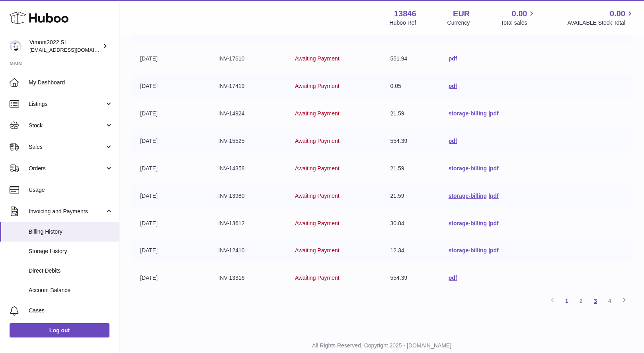  Describe the element at coordinates (71, 232) in the screenshot. I see `span: Billing History` at that location.